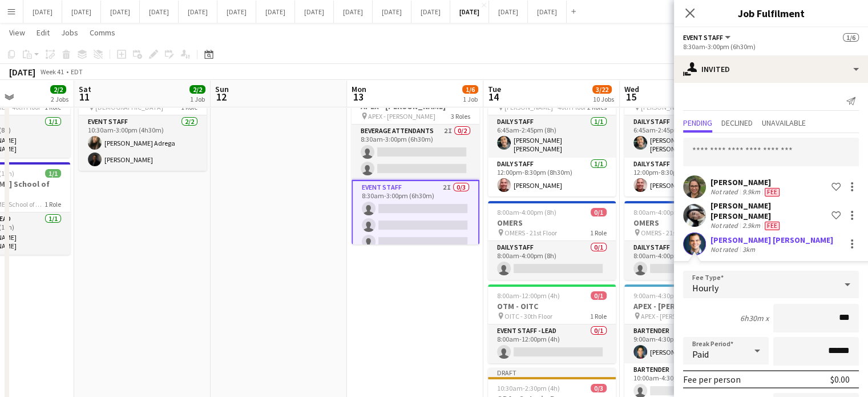  What do you see at coordinates (70, 33) in the screenshot?
I see `a: Jobs` at bounding box center [70, 33].